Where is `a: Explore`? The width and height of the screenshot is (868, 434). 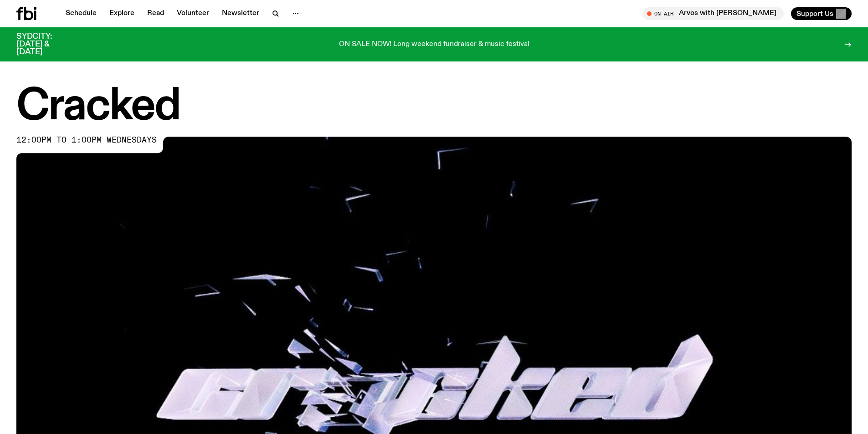
a: Explore is located at coordinates (122, 14).